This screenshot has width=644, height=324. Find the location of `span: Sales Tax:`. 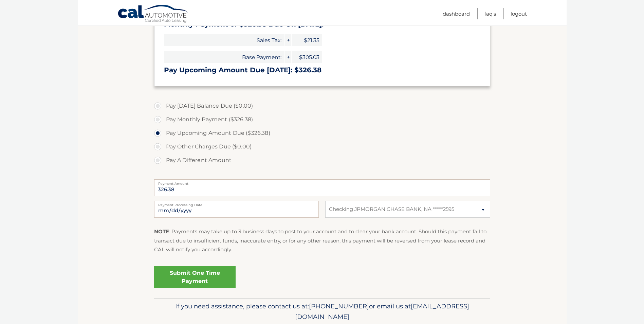

span: Sales Tax: is located at coordinates (224, 40).